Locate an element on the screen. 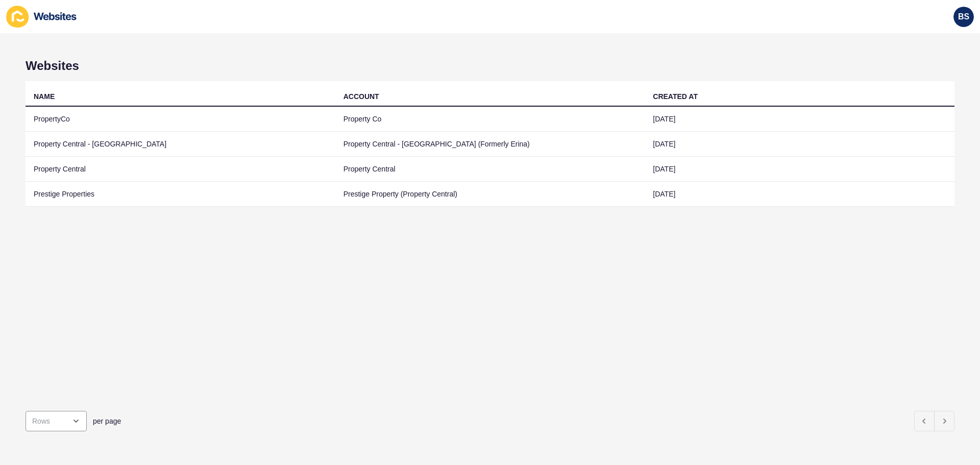  h1: Websites is located at coordinates (490, 66).